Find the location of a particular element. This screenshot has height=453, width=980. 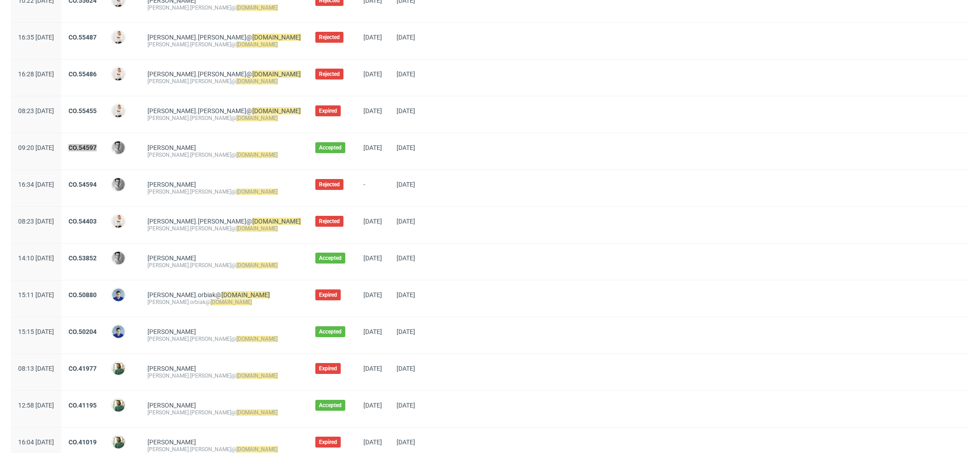

a: CO.55487 is located at coordinates (83, 38).